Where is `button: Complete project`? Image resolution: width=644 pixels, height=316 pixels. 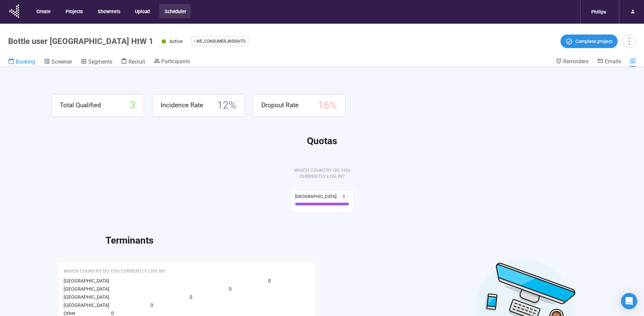
button: Complete project is located at coordinates (589, 42).